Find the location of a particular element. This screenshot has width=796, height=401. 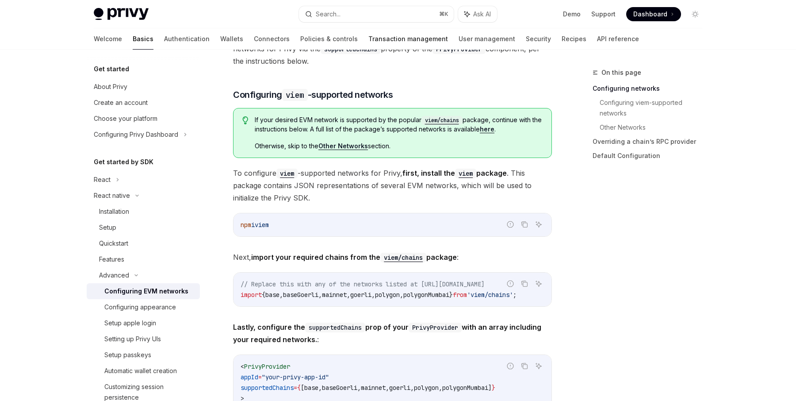

span: On this page is located at coordinates (622, 73).